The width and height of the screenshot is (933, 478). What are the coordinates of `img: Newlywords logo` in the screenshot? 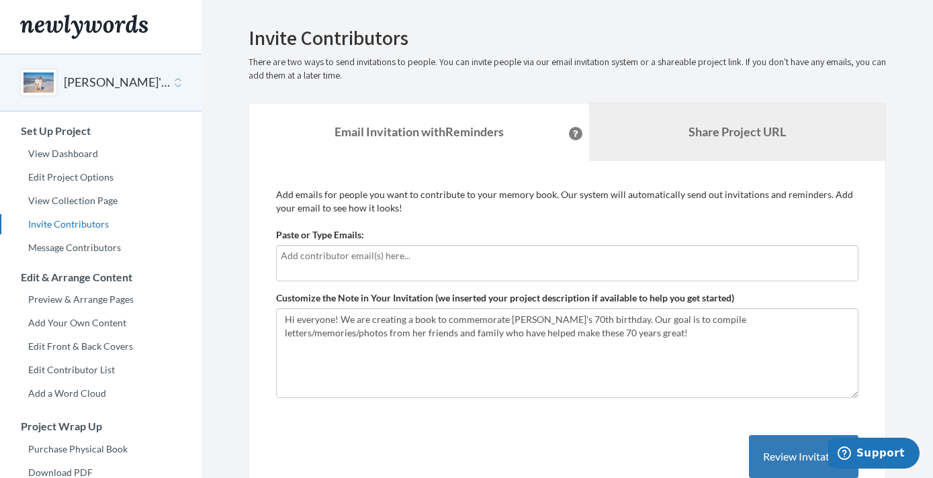 It's located at (84, 27).